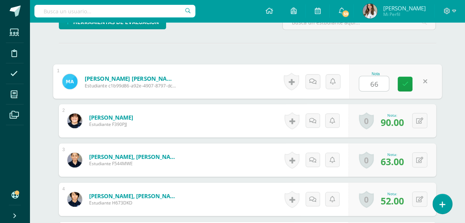  I want to click on div: Nota, so click(376, 73).